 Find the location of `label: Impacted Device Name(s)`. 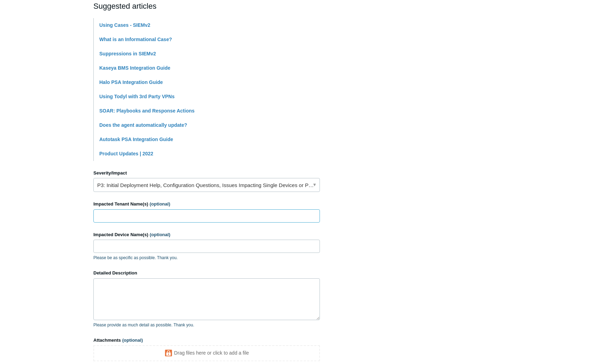

label: Impacted Device Name(s) is located at coordinates (206, 235).